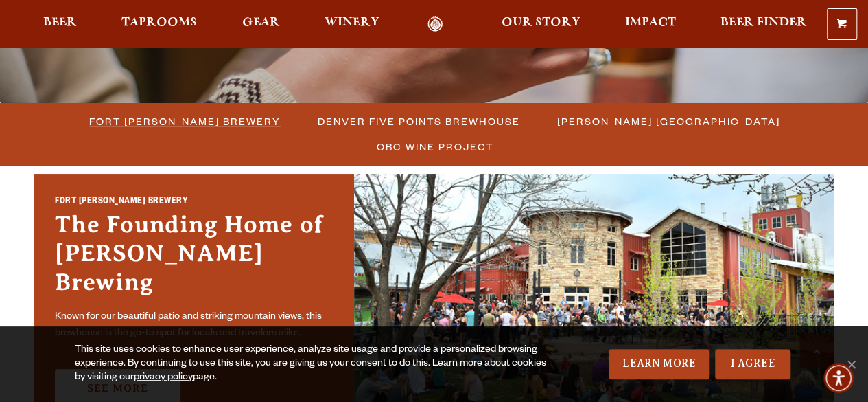  What do you see at coordinates (435, 24) in the screenshot?
I see `a: Odell Home` at bounding box center [435, 24].